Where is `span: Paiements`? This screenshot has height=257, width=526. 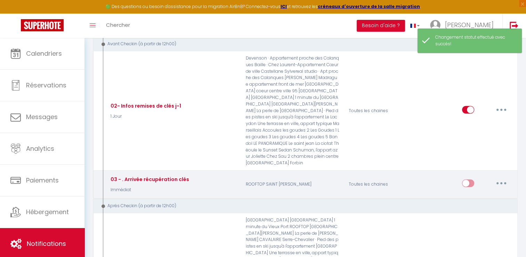
span: Paiements is located at coordinates (42, 180).